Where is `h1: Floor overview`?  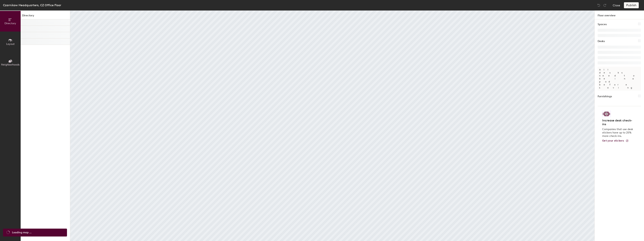 h1: Floor overview is located at coordinates (619, 15).